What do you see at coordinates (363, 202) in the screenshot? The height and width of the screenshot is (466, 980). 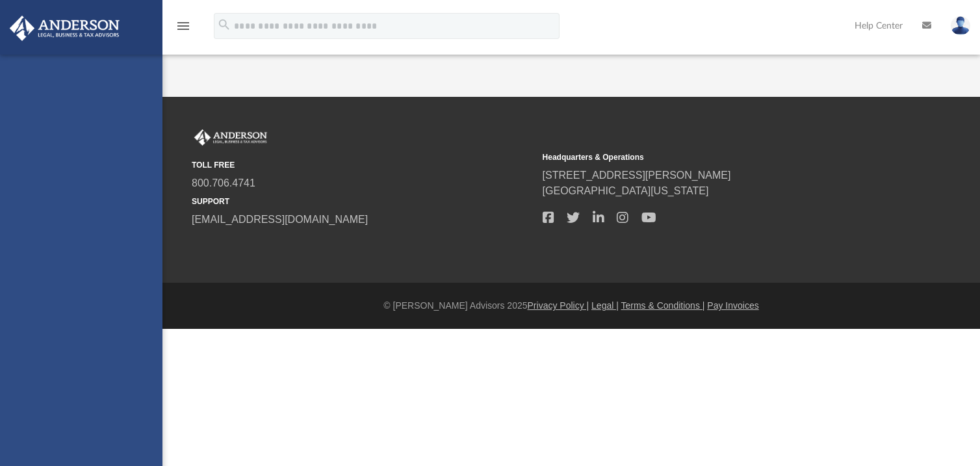 I see `small: SUPPORT` at bounding box center [363, 202].